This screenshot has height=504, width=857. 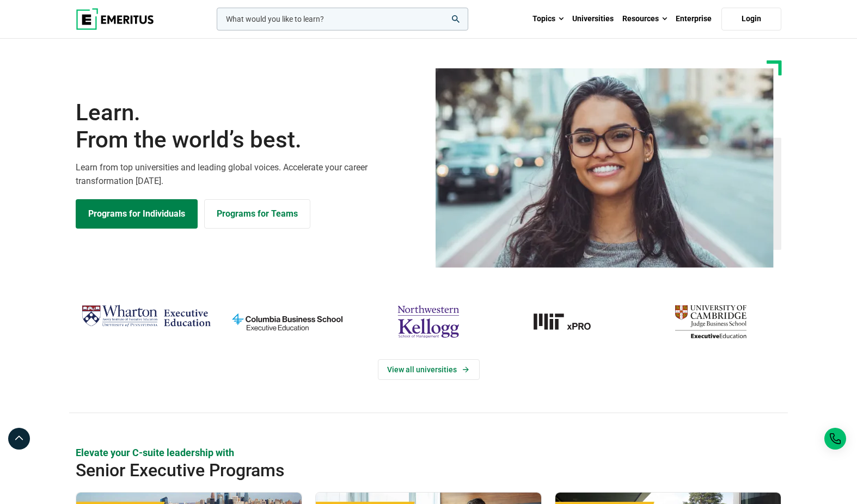 What do you see at coordinates (710, 322) in the screenshot?
I see `a: cambridge-judge-business-school` at bounding box center [710, 322].